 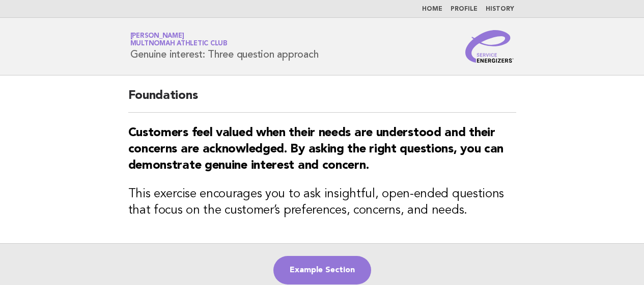 I want to click on h1: Genuine interest: Three question approach, so click(x=224, y=47).